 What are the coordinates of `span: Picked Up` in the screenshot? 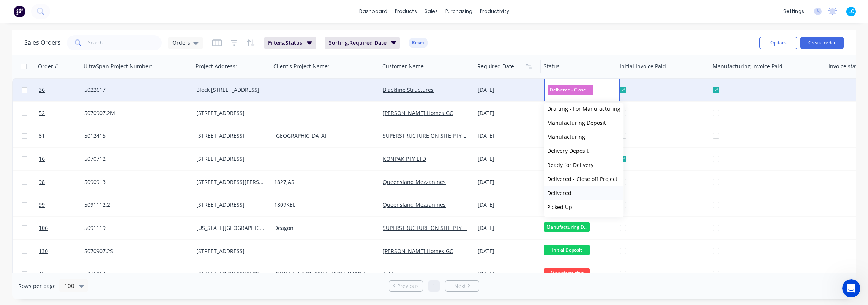 It's located at (560, 206).